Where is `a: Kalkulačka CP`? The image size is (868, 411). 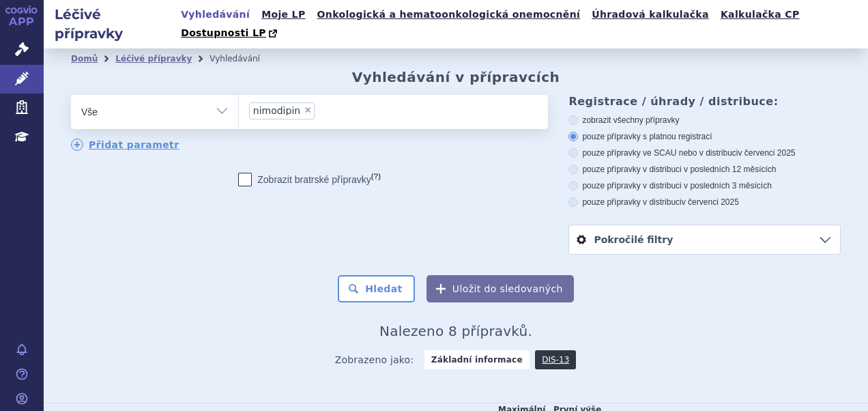 a: Kalkulačka CP is located at coordinates (760, 15).